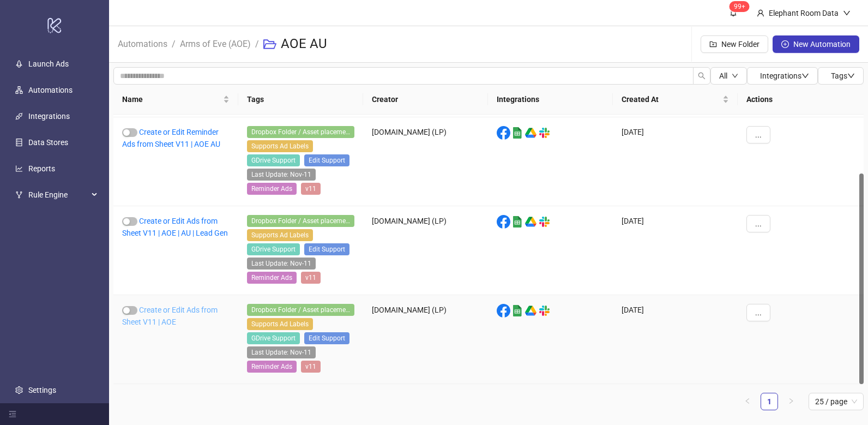  I want to click on th: Tags, so click(300, 100).